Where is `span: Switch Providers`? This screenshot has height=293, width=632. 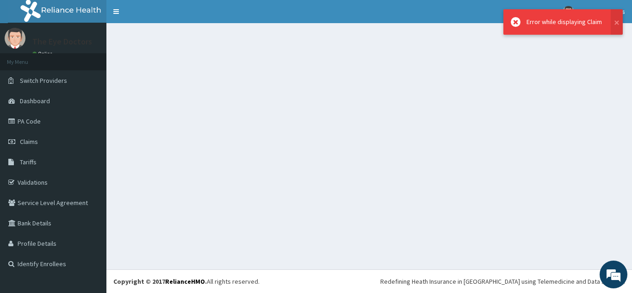 span: Switch Providers is located at coordinates (43, 80).